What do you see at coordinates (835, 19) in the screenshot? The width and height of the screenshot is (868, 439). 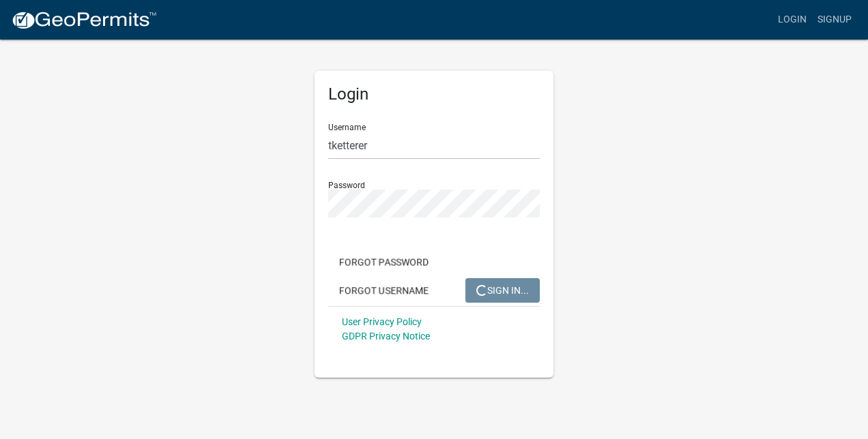 I see `a: Signup` at bounding box center [835, 19].